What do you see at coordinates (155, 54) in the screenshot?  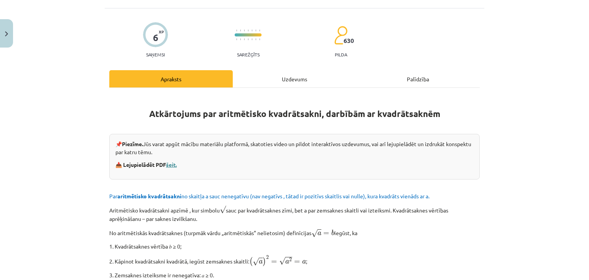 I see `p: Saņemsi` at bounding box center [155, 54].